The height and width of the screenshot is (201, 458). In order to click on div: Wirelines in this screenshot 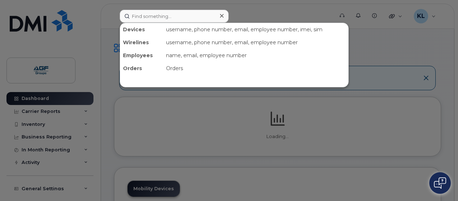, I will do `click(142, 42)`.